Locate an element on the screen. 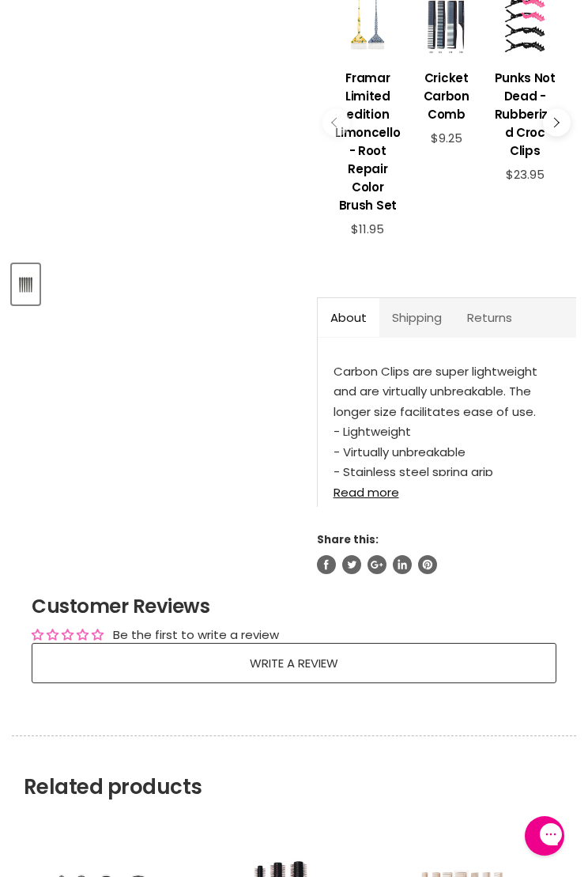 This screenshot has height=877, width=588. a: Shipping is located at coordinates (417, 317).